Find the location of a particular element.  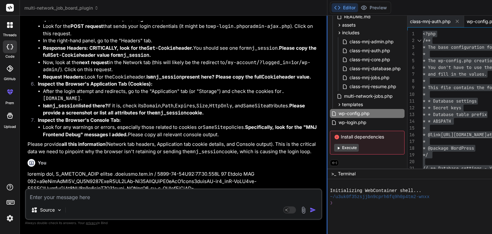

div: 12 is located at coordinates (411, 108).